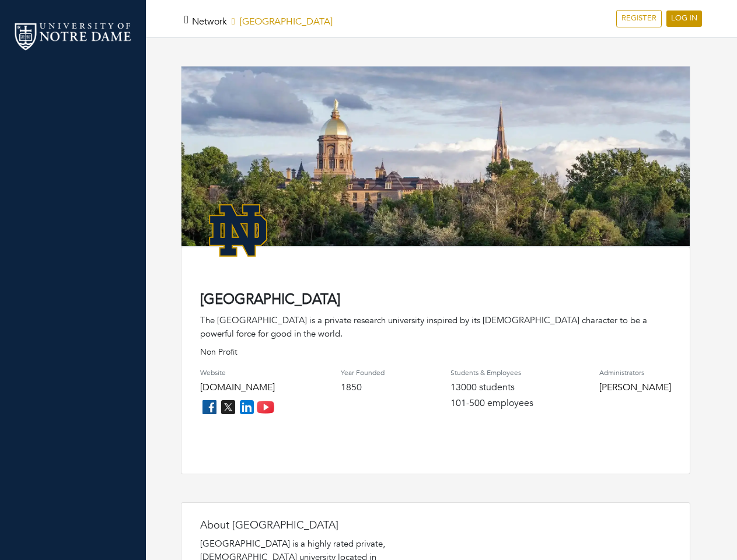  Describe the element at coordinates (238, 230) in the screenshot. I see `img: NotreDame_Logo.png` at that location.